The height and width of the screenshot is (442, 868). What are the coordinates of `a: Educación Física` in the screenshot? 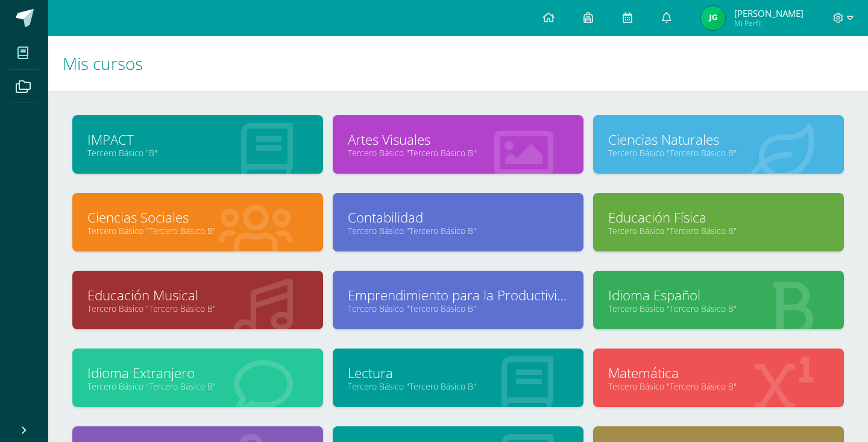 It's located at (718, 217).